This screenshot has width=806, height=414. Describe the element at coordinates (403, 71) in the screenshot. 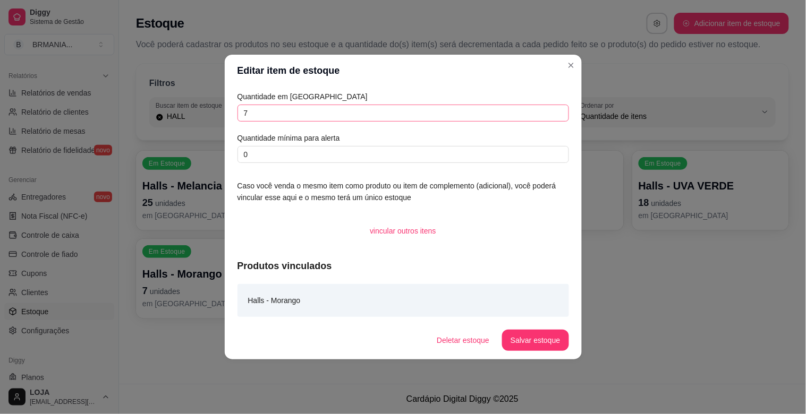

I see `header: Editar item de estoque` at that location.